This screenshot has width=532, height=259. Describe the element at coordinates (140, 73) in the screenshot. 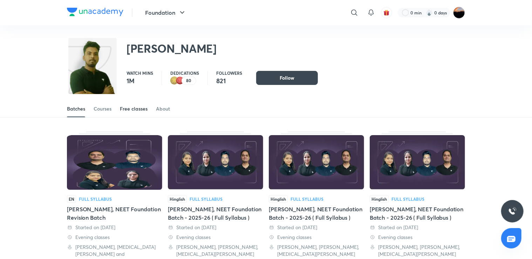

I see `p: Watch mins` at that location.